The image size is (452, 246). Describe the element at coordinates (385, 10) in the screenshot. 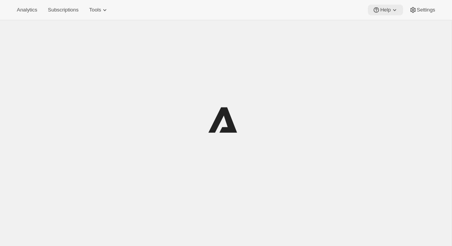

I see `span: Help` at that location.